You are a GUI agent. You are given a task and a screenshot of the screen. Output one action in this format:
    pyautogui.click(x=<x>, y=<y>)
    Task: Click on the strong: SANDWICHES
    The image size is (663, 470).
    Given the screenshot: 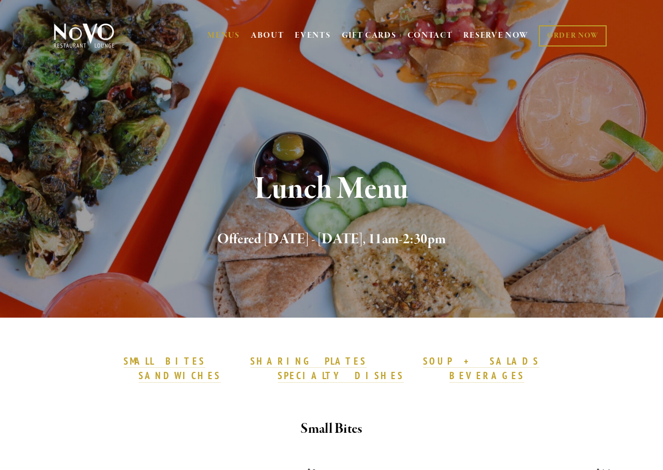 What is the action you would take?
    pyautogui.click(x=180, y=376)
    